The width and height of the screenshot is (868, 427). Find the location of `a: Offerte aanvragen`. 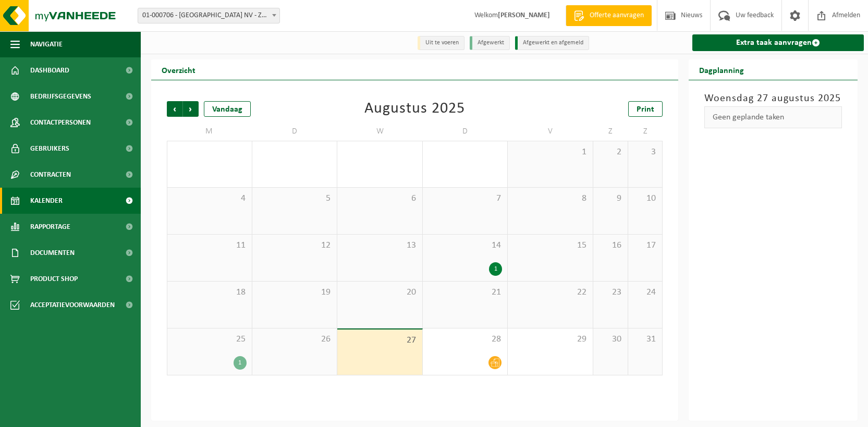

a: Offerte aanvragen is located at coordinates (608, 16).